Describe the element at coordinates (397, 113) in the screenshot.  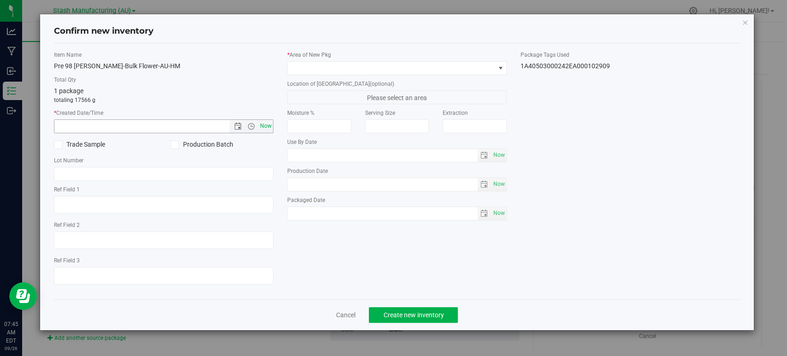
I see `label: Serving Size` at that location.